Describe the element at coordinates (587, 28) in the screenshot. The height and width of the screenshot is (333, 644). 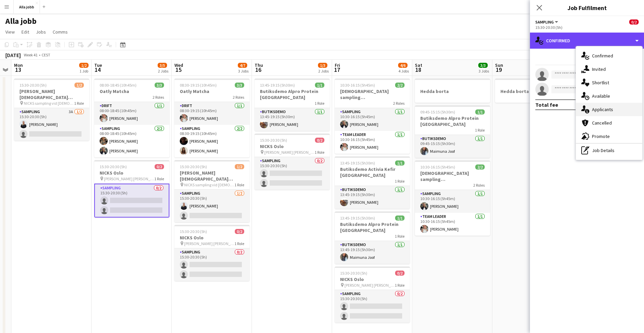
I see `div: 15:30-20:30 (5h)` at that location.